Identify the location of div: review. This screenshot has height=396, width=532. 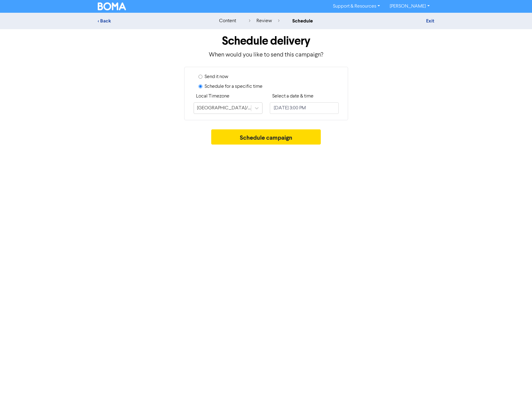
(264, 21).